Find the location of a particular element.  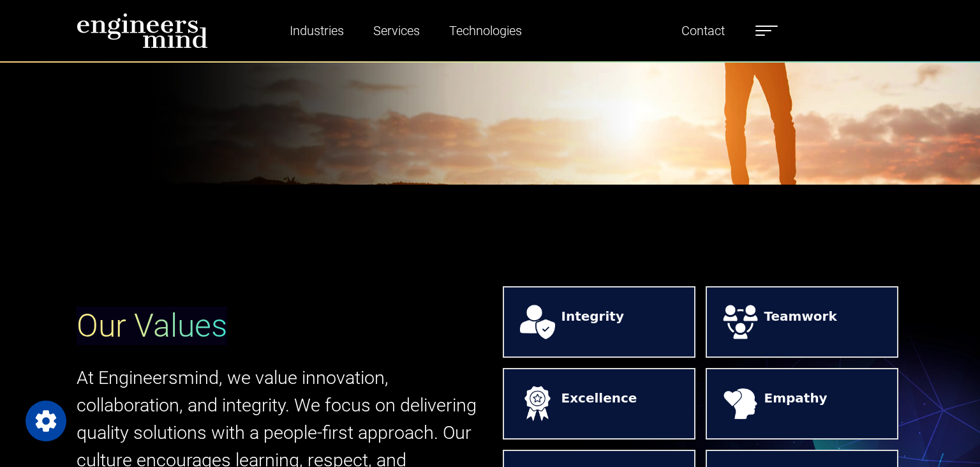

strong: Excellence is located at coordinates (599, 404).